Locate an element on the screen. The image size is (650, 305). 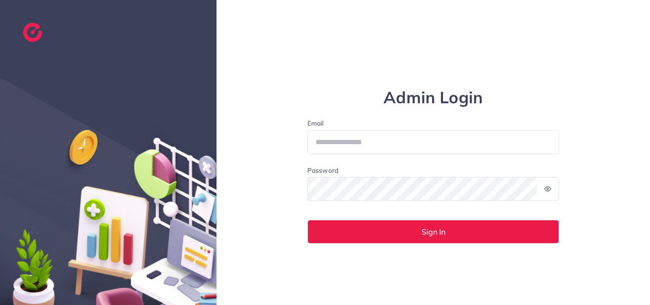
h1: Admin Login is located at coordinates (434, 98).